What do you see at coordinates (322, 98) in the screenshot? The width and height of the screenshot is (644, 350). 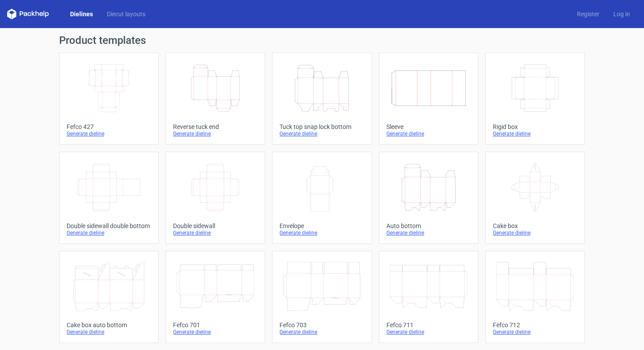 I see `a: Tuck top snap lock bottomGenerate dieline` at bounding box center [322, 98].